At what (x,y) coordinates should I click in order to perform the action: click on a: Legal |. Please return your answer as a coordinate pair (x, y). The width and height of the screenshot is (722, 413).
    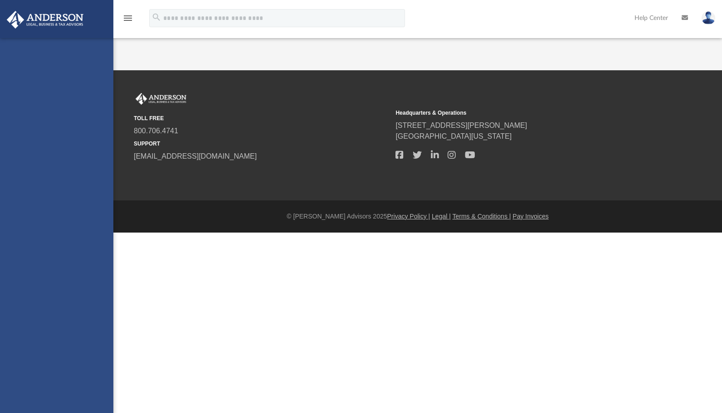
    Looking at the image, I should click on (442, 216).